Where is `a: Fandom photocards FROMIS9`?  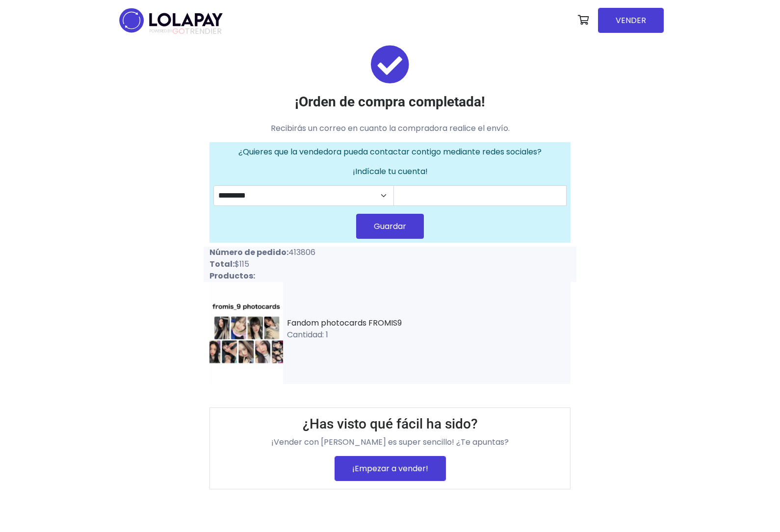 a: Fandom photocards FROMIS9 is located at coordinates (345, 323).